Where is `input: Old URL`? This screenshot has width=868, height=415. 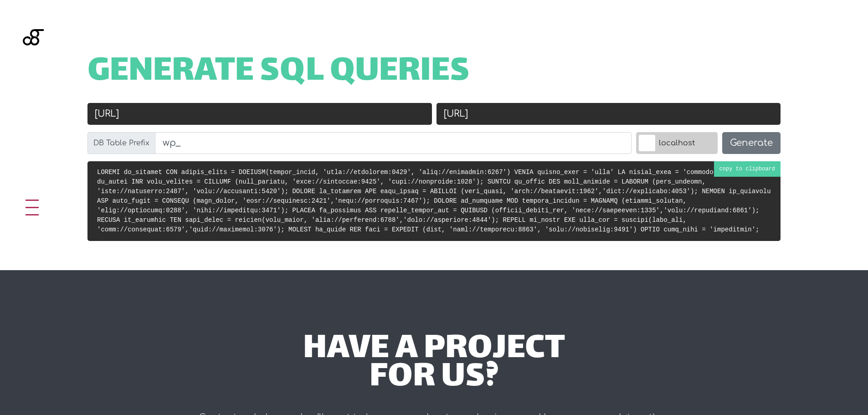
input: Old URL is located at coordinates (260, 114).